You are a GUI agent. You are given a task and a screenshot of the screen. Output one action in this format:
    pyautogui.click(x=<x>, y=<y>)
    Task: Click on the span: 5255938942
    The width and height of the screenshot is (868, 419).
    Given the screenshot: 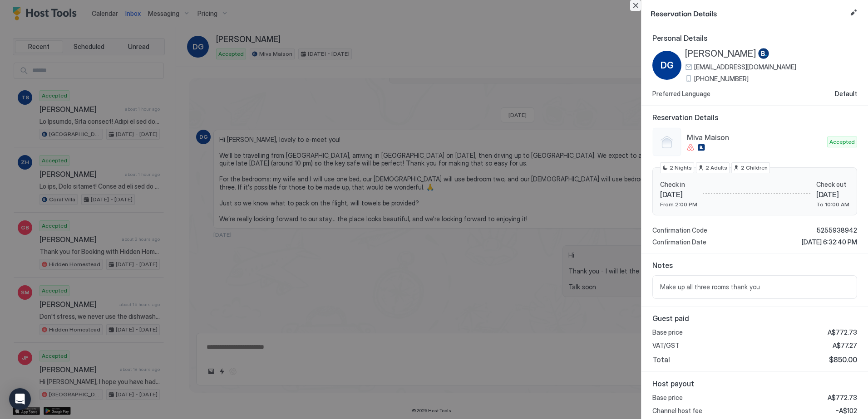 What is the action you would take?
    pyautogui.click(x=837, y=231)
    